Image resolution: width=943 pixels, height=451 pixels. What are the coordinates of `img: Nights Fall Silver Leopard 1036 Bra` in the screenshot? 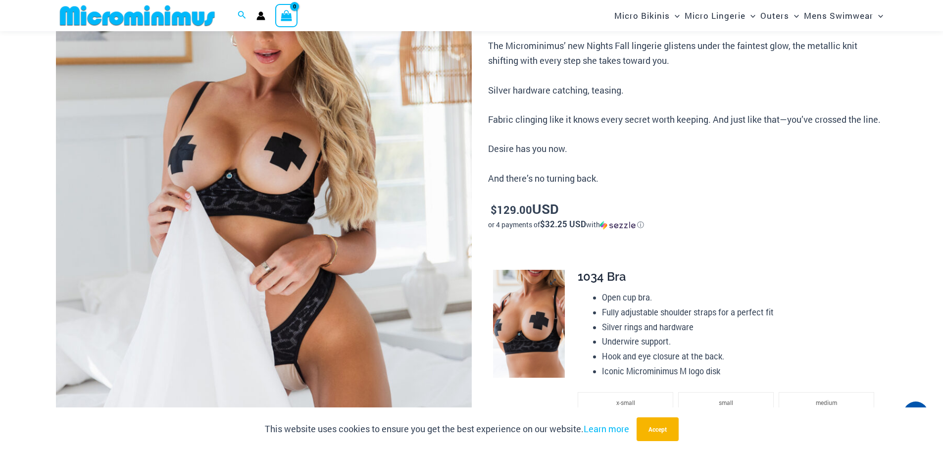 It's located at (529, 324).